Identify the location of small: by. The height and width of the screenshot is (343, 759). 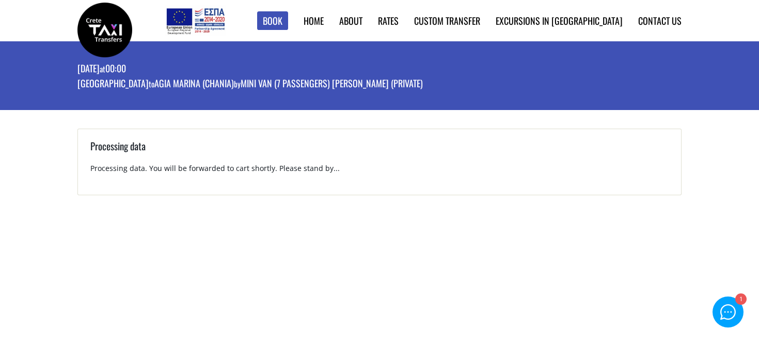
(237, 84).